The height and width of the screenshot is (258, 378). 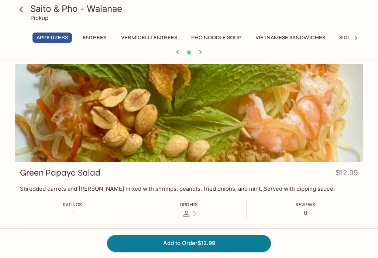 I want to click on div: Green Papaya Salad, so click(x=189, y=113).